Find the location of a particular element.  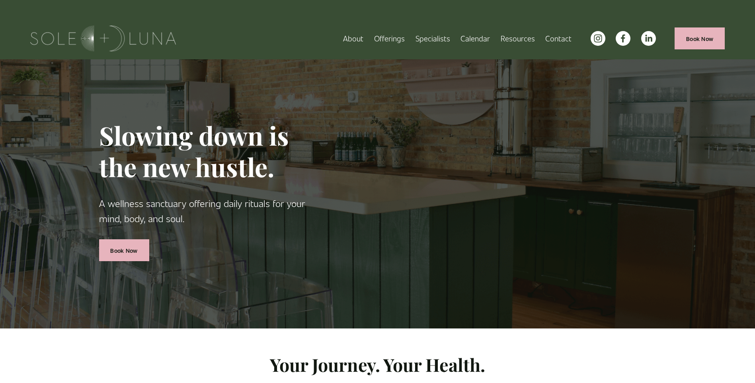

a: instagram-unauth is located at coordinates (598, 38).